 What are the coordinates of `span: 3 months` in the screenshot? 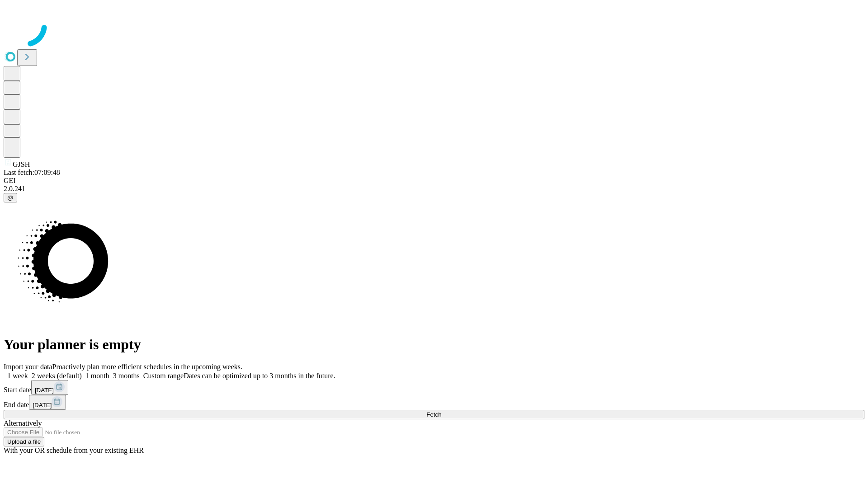 It's located at (126, 376).